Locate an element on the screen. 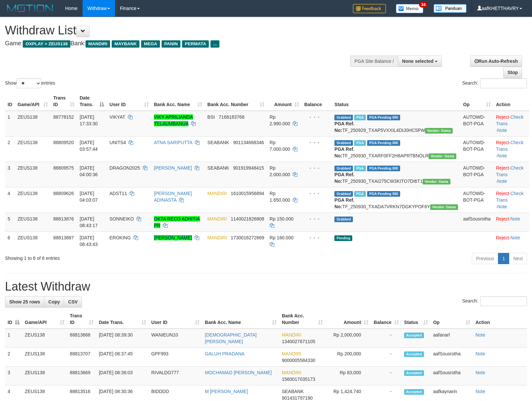 The width and height of the screenshot is (532, 401). span: Show 25 rows is located at coordinates (25, 302).